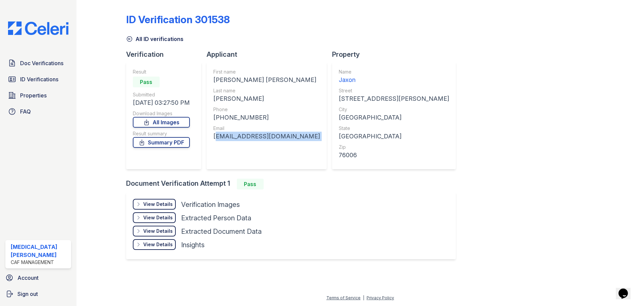  I want to click on div: Download Images, so click(161, 113).